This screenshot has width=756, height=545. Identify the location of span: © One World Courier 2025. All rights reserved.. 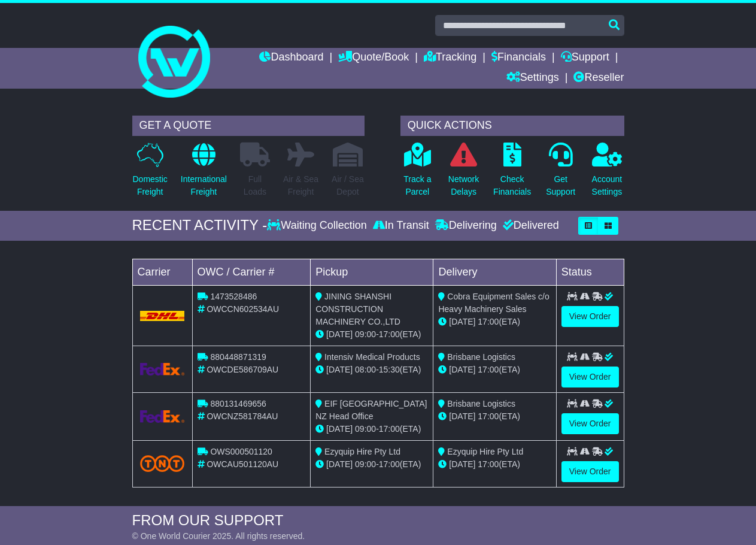
(219, 536).